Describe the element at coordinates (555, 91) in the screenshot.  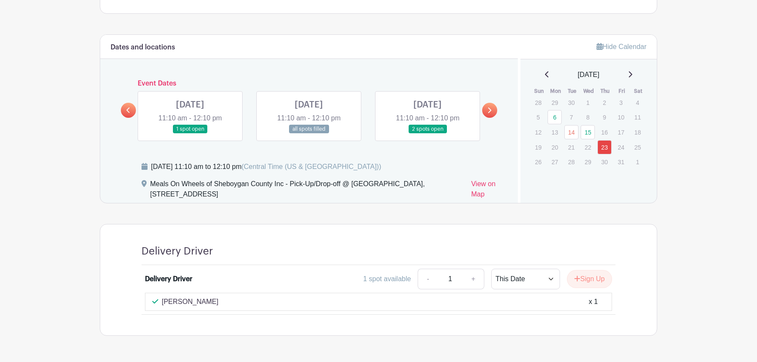
I see `th: Mon` at that location.